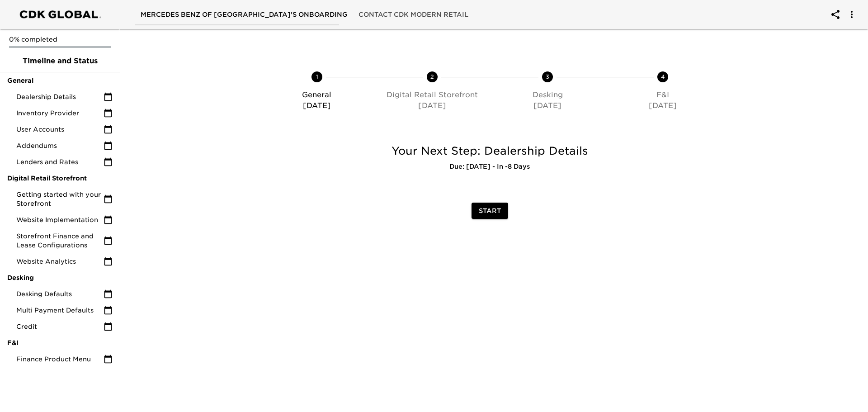 The height and width of the screenshot is (412, 868). What do you see at coordinates (60, 129) in the screenshot?
I see `span: User Accounts` at bounding box center [60, 129].